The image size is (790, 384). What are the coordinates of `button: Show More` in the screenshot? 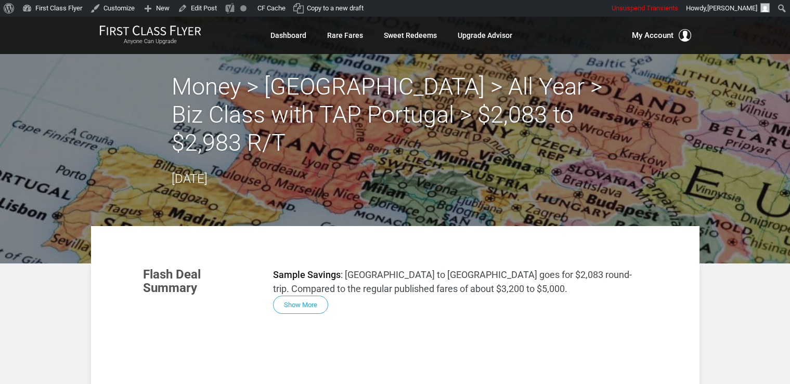 It's located at (301, 305).